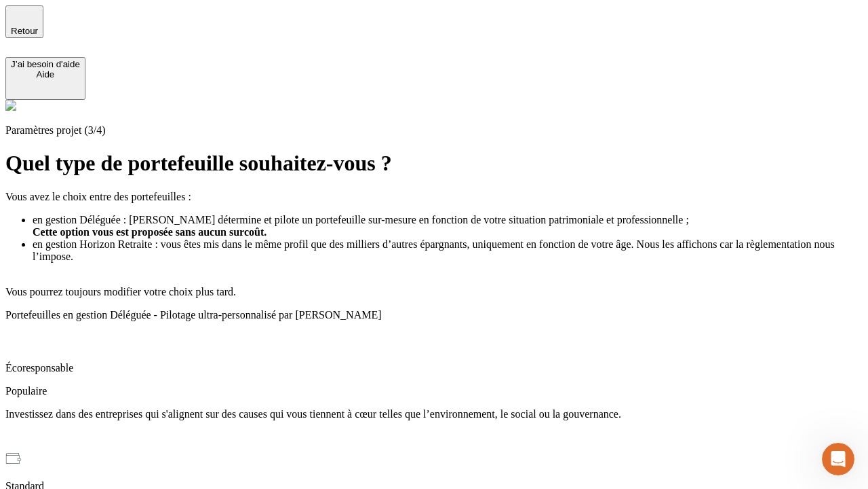 The height and width of the screenshot is (489, 868). Describe the element at coordinates (434, 243) in the screenshot. I see `span: Vous avez le choix entre des portefeuilles :` at that location.